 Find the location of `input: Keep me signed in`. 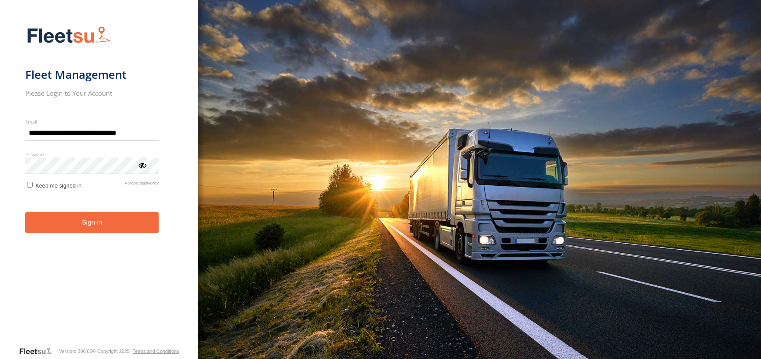

input: Keep me signed in is located at coordinates (30, 185).